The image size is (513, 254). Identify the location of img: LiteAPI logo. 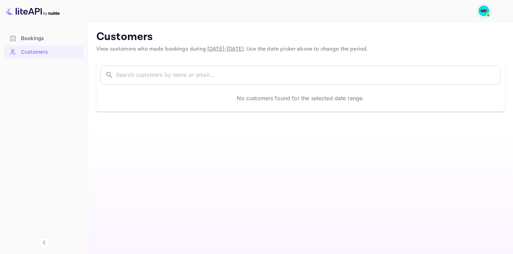
(33, 11).